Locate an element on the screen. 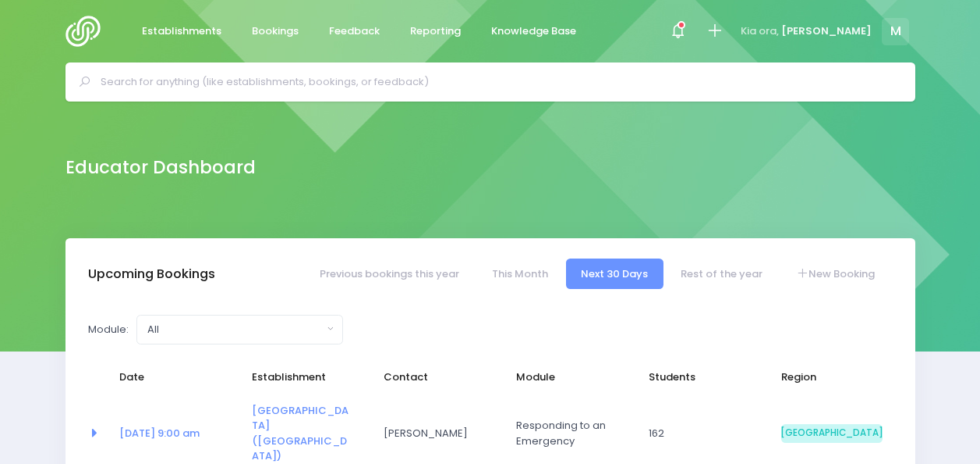  span: Feedback is located at coordinates (354, 31).